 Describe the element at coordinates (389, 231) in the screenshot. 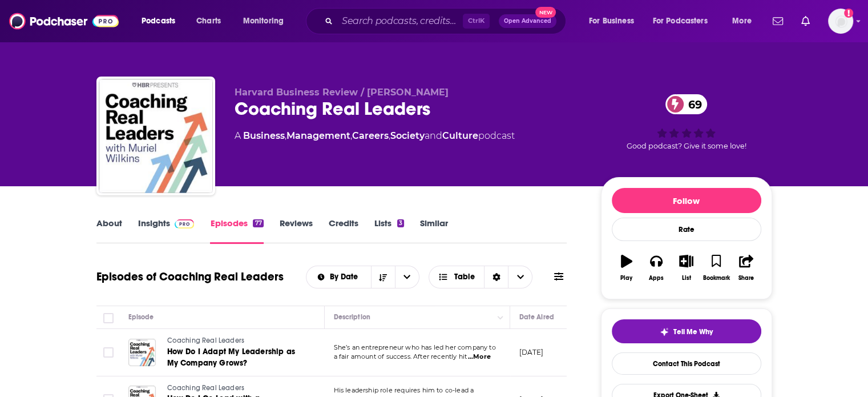

I see `a: Lists3` at that location.